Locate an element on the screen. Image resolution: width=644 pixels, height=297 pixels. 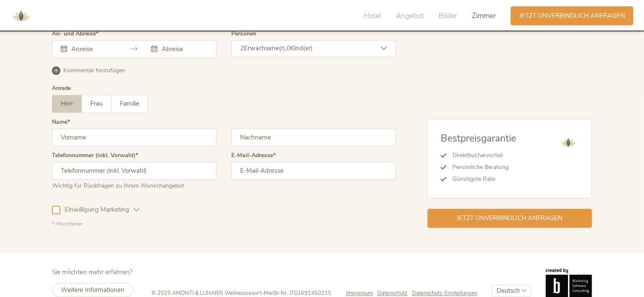
label: Name is located at coordinates (61, 122).